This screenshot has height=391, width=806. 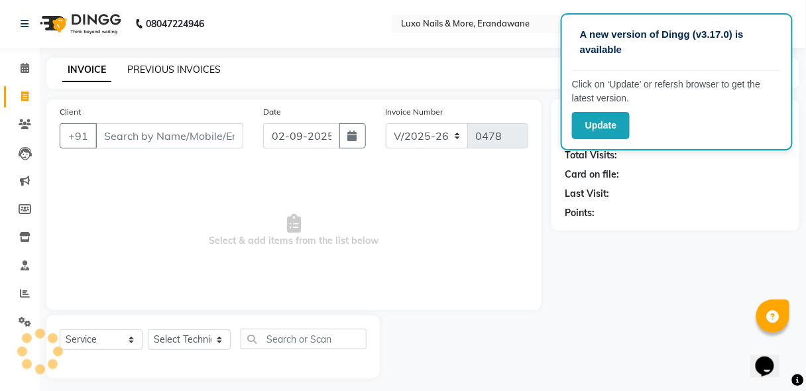 What do you see at coordinates (600, 125) in the screenshot?
I see `button: Update` at bounding box center [600, 125].